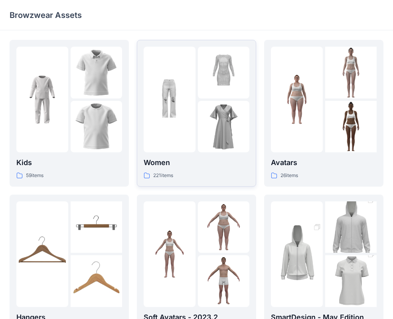 The width and height of the screenshot is (393, 319). What do you see at coordinates (196, 113) in the screenshot?
I see `a: folder 1folder 2folder 3Women221items` at bounding box center [196, 113].